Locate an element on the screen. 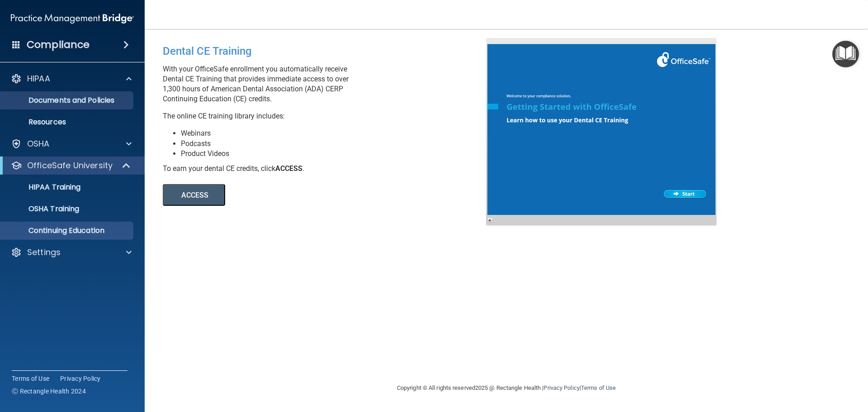 The image size is (868, 412). button: ACCESS is located at coordinates (194, 195).